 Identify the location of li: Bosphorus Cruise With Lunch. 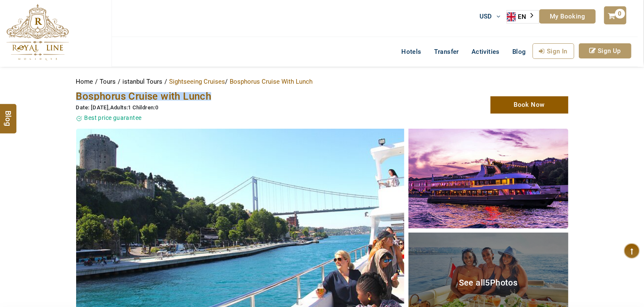
(271, 81).